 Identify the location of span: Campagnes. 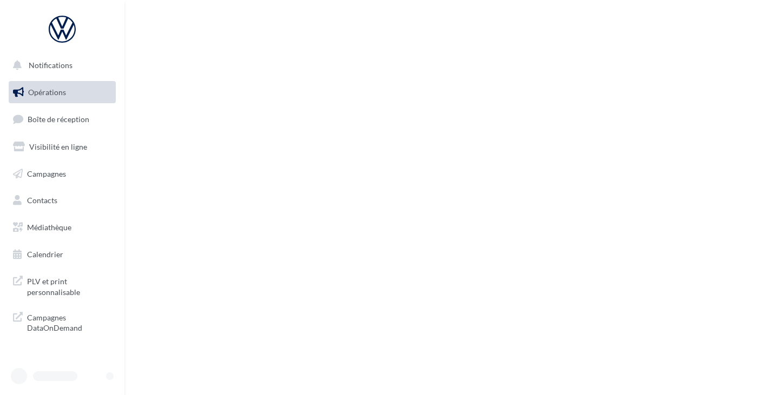
(47, 173).